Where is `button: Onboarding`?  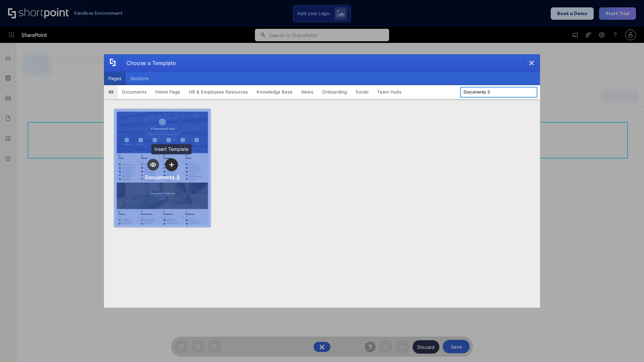
button: Onboarding is located at coordinates (334, 92).